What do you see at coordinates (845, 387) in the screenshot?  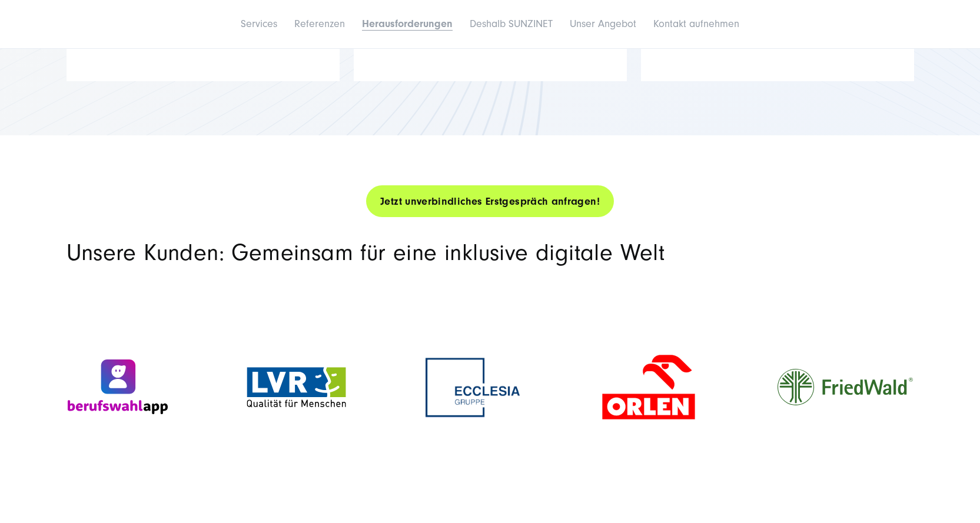 I see `img: Logo von FriedWald, bestehend aus einem stilisierten Baum in Grün, eingeschlossen in einem Kreis,...` at bounding box center [845, 387].